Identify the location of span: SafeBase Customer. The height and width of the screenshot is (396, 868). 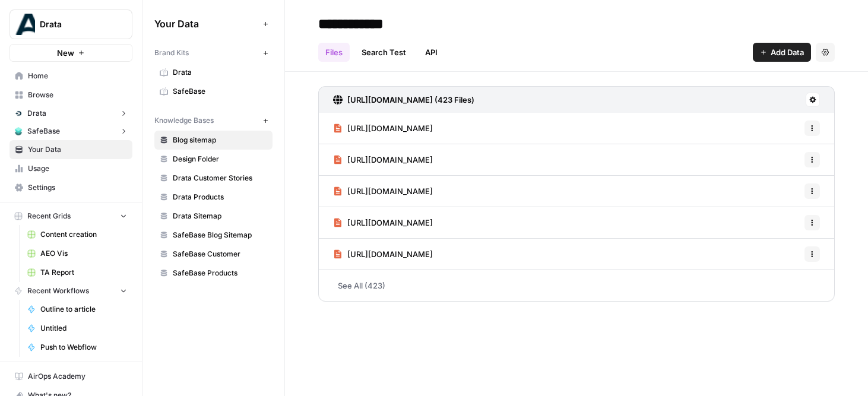
(220, 254).